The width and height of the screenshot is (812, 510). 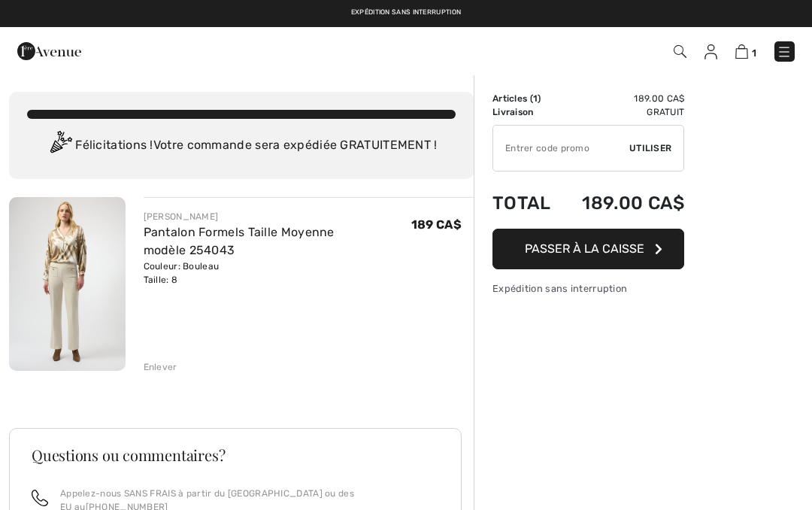 I want to click on td: Articles ( ), so click(x=527, y=98).